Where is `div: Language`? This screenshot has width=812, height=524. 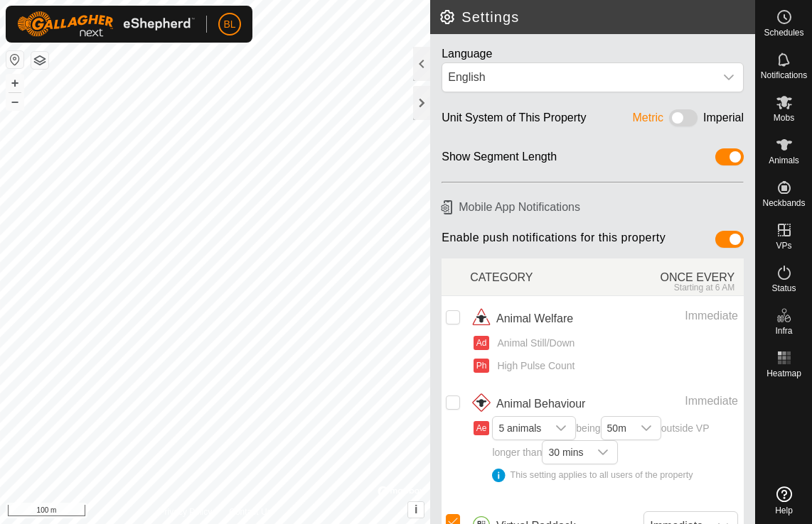
div: Language is located at coordinates (592, 54).